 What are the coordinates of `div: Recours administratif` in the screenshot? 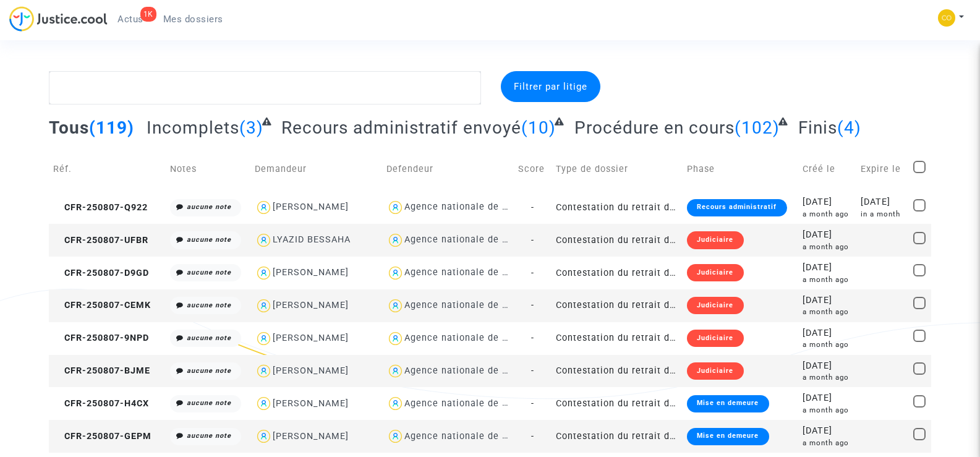 It's located at (737, 208).